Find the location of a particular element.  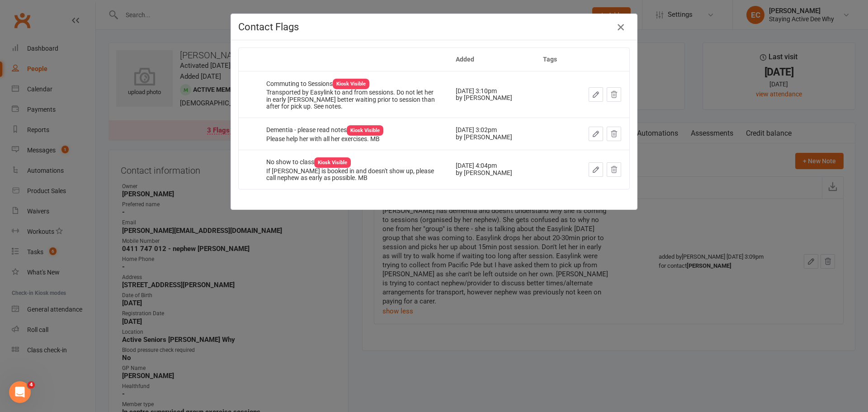

th: Added is located at coordinates (491, 59).